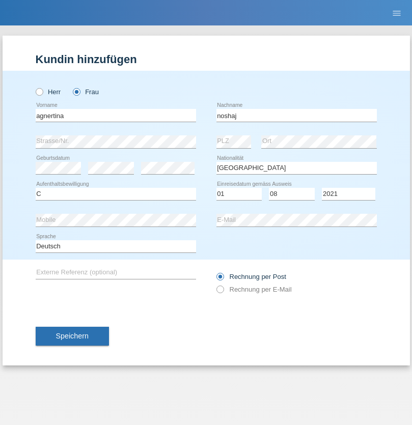 The width and height of the screenshot is (412, 425). What do you see at coordinates (39, 91) in the screenshot?
I see `input: Herr` at bounding box center [39, 91].